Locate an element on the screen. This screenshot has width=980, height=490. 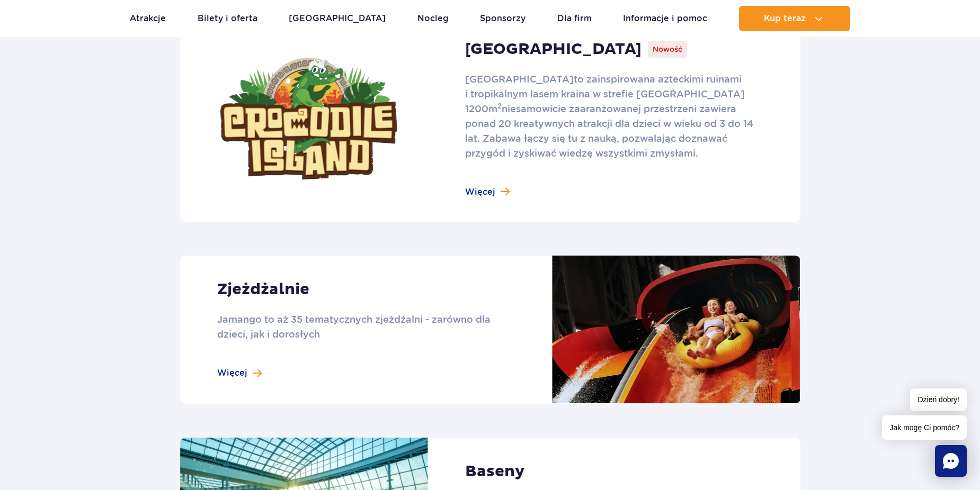
a: Bilety i oferta is located at coordinates (228, 18).